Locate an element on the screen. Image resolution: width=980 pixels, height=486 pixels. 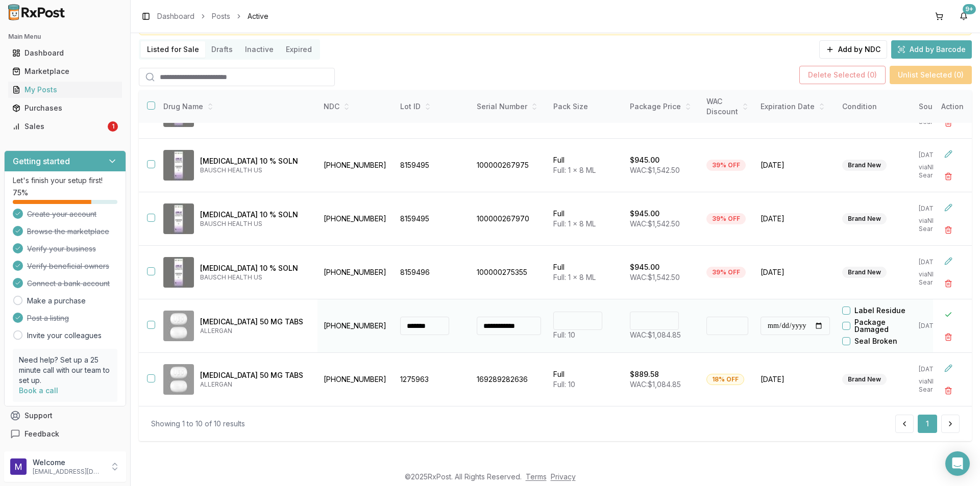
div: Dashboard is located at coordinates (65, 53).